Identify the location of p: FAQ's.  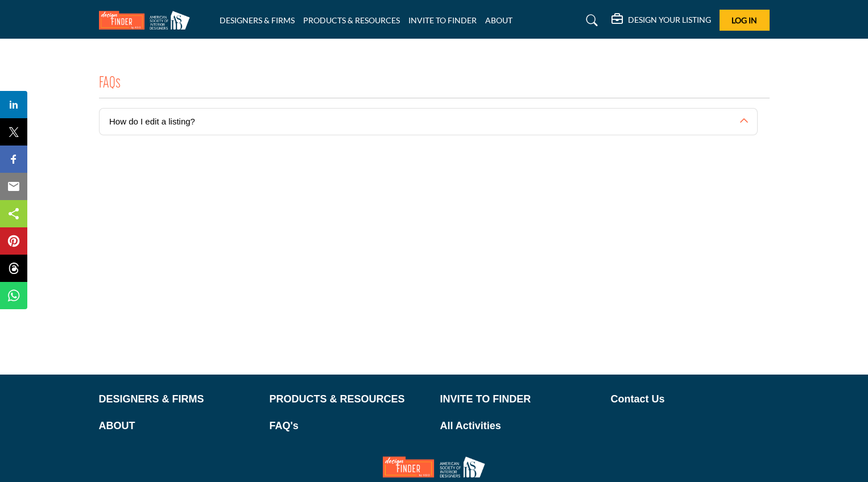
(349, 426).